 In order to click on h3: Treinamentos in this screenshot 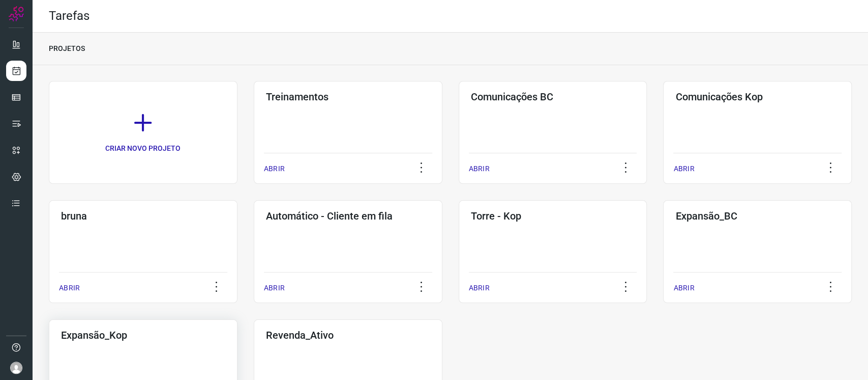, I will do `click(348, 97)`.